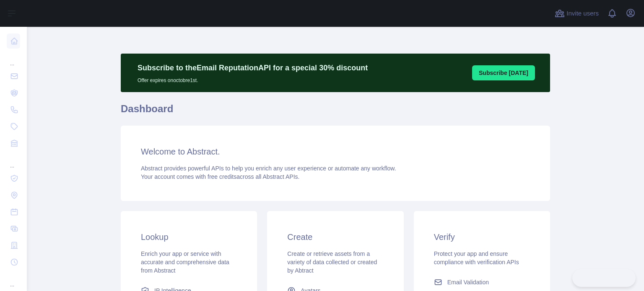 The height and width of the screenshot is (291, 644). What do you see at coordinates (476, 258) in the screenshot?
I see `span: Protect your app and ensure compliance with verification APIs` at bounding box center [476, 258].